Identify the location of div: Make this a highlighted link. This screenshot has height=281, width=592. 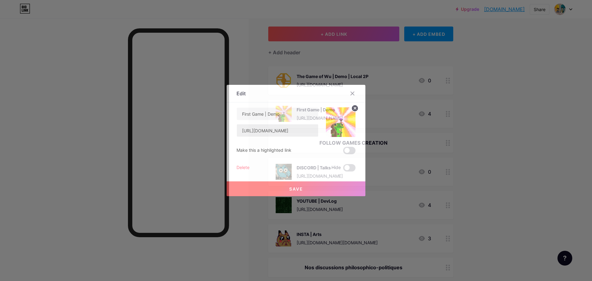
(264, 151).